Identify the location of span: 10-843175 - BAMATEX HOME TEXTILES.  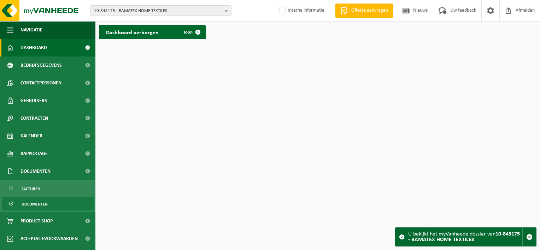
(158, 11).